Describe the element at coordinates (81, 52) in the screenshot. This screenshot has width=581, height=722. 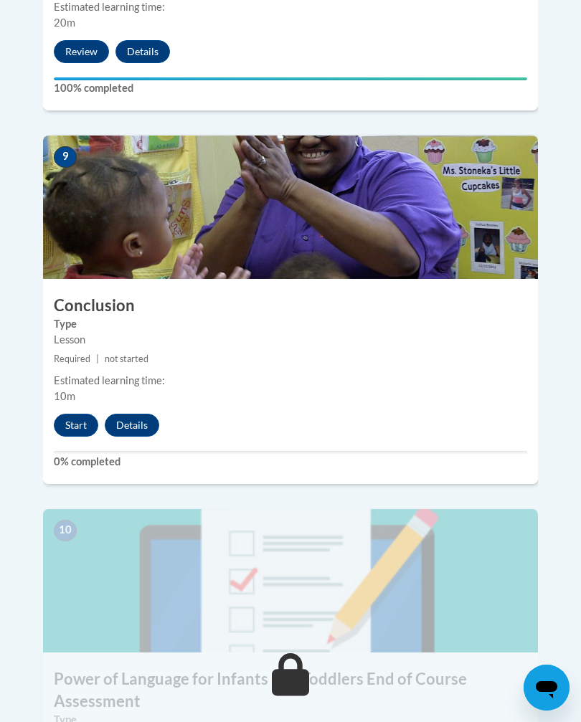
I see `button: Review` at that location.